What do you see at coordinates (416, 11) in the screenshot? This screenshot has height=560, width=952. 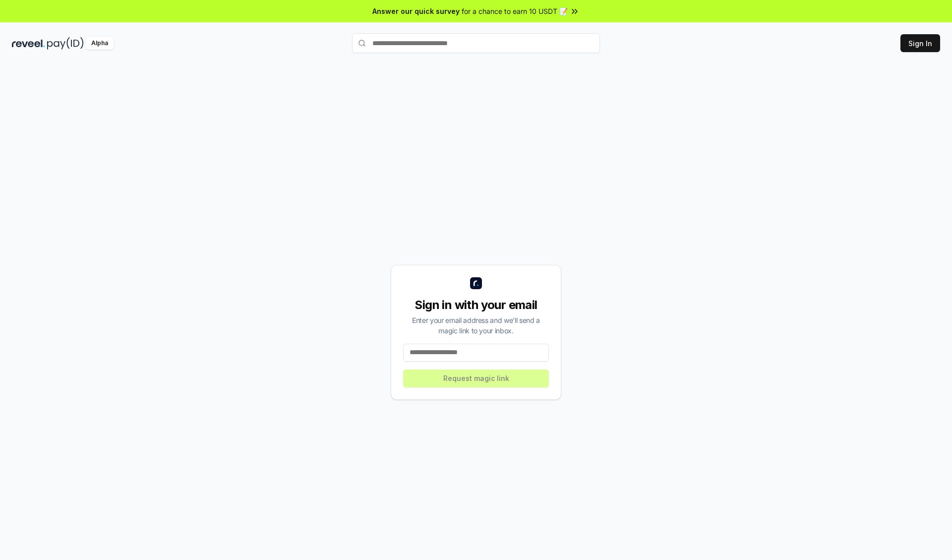 I see `span: Answer our quick survey` at bounding box center [416, 11].